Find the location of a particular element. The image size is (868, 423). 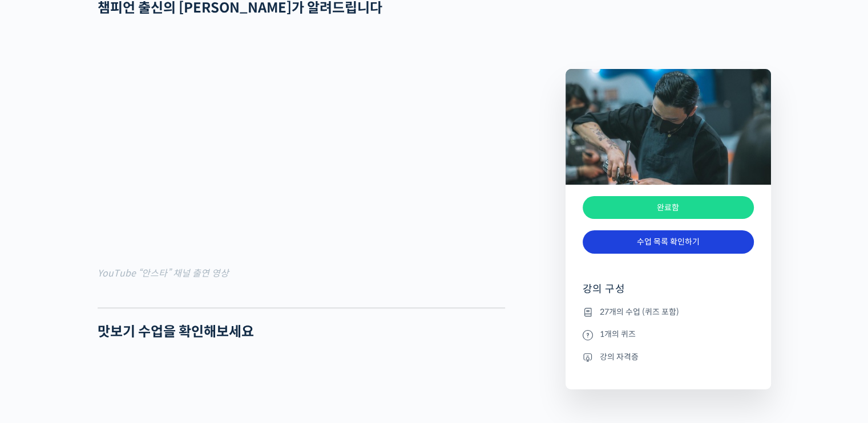

h4: 강의 구성 is located at coordinates (668, 294).